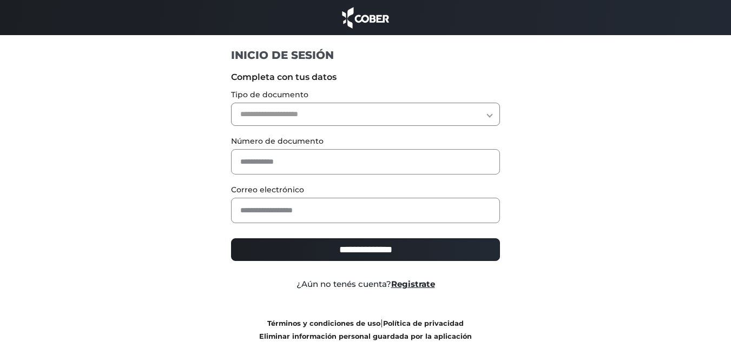  What do you see at coordinates (413, 284) in the screenshot?
I see `a: Registrate` at bounding box center [413, 284].